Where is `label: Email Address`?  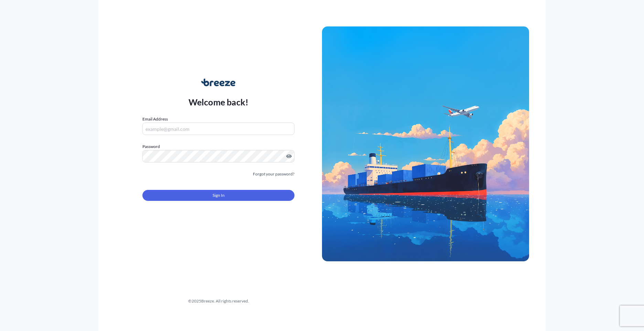
label: Email Address is located at coordinates (155, 119).